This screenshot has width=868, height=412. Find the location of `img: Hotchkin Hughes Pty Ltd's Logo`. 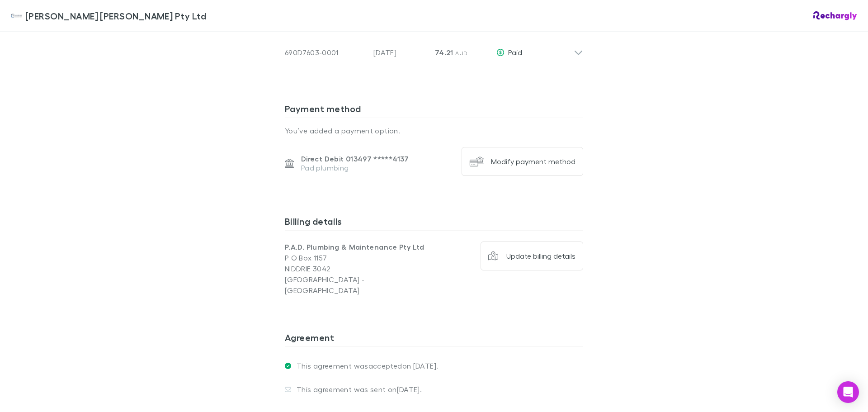

img: Hotchkin Hughes Pty Ltd's Logo is located at coordinates (16, 16).